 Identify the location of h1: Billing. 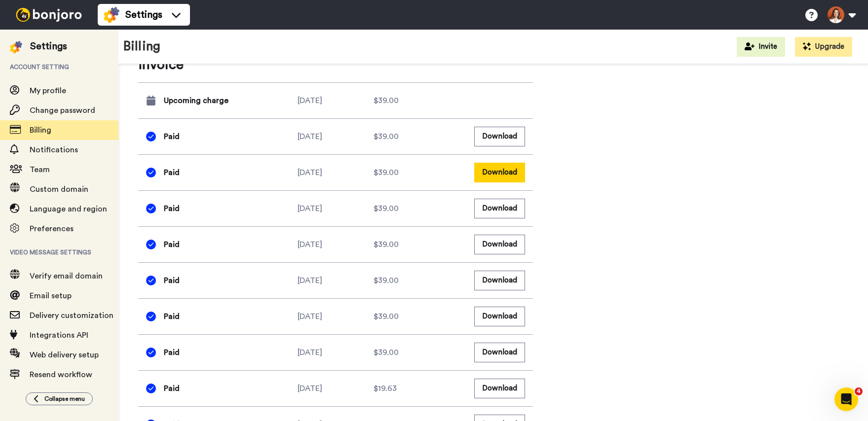
(142, 46).